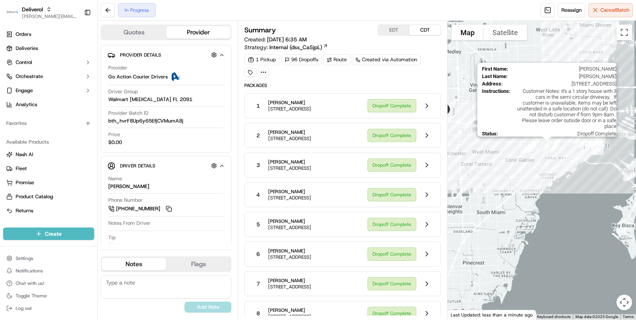 This screenshot has width=636, height=320. Describe the element at coordinates (275, 39) in the screenshot. I see `span: Created:` at that location.